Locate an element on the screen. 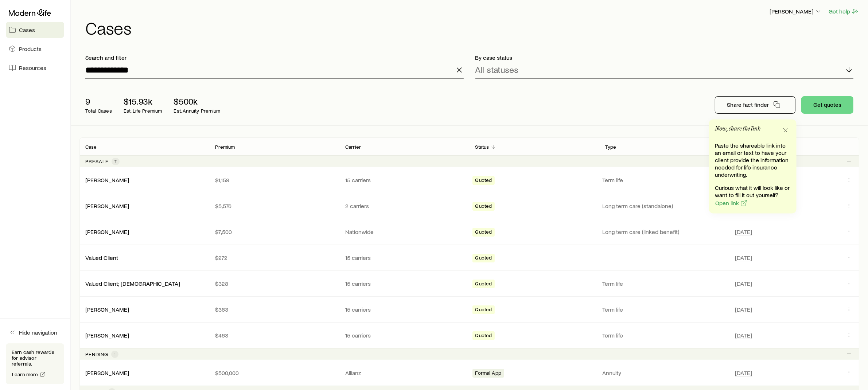 The height and width of the screenshot is (390, 868). p: Annuity is located at coordinates (664, 373).